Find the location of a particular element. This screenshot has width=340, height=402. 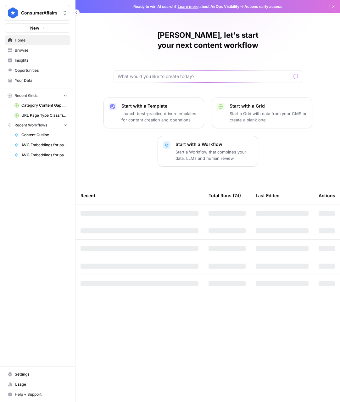

button: Start with a TemplateLaunch best-practice driven templates for content creation and operations is located at coordinates (154, 113).